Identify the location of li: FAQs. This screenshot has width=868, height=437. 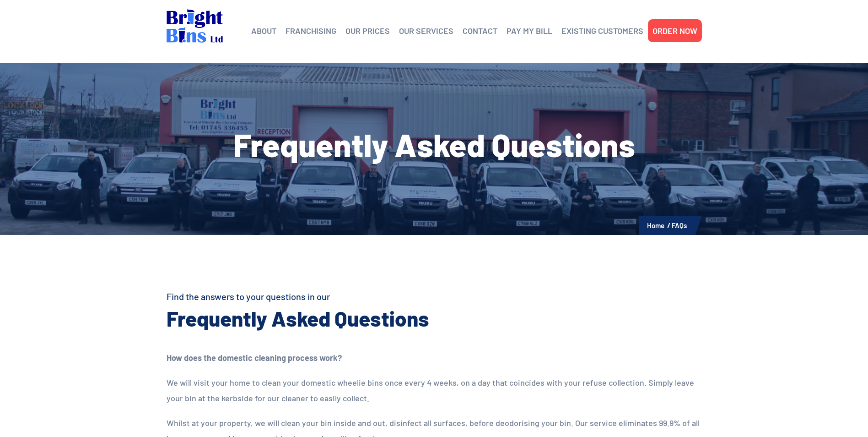
(679, 225).